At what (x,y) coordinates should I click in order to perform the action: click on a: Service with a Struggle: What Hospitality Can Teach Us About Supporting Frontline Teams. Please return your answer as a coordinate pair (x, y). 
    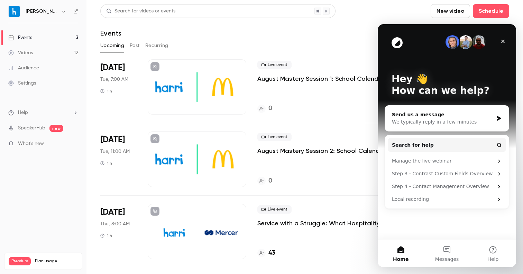
    Looking at the image, I should click on (332, 224).